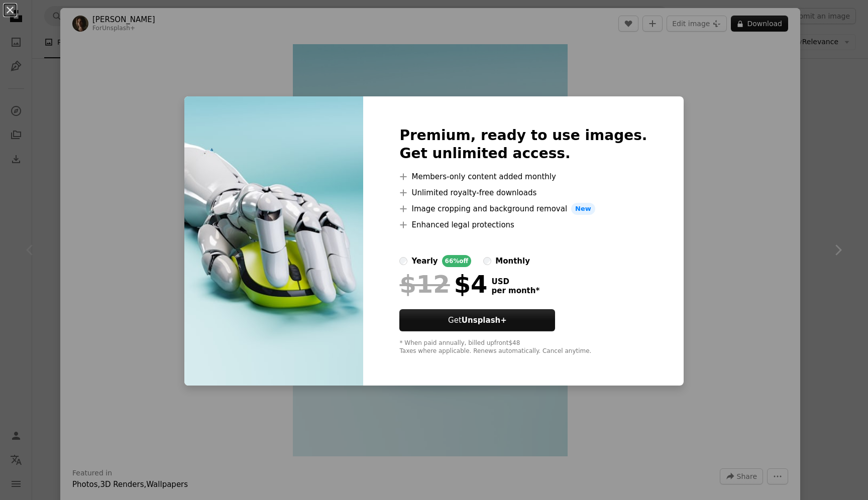 Image resolution: width=868 pixels, height=500 pixels. I want to click on li: Image cropping and background removal, so click(523, 209).